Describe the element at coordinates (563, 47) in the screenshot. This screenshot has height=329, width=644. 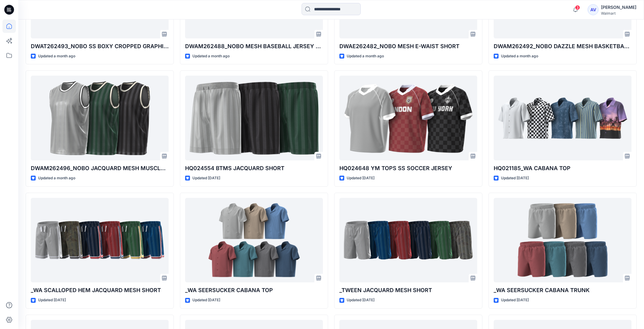
I see `p: DWAM262492_NOBO DAZZLE MESH BASKETBALL TANK W- RIB` at that location.